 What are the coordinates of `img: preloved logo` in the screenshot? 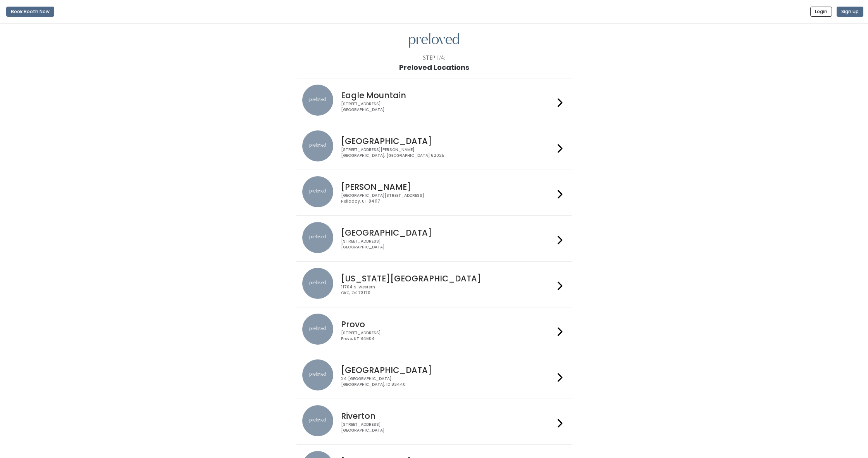 It's located at (434, 40).